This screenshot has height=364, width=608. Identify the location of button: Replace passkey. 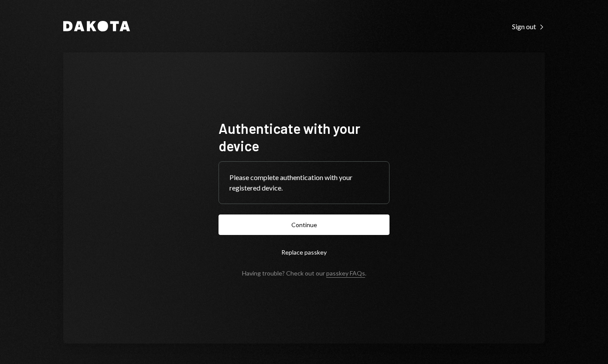
(304, 252).